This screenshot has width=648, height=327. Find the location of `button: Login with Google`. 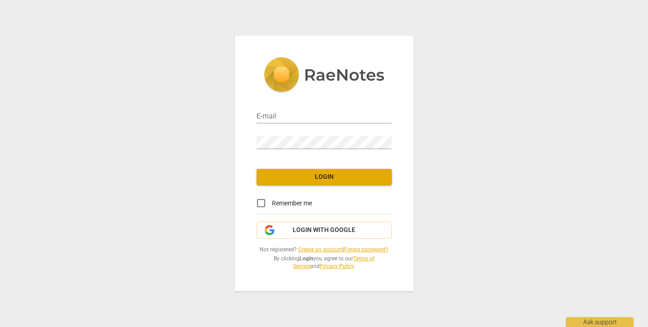

button: Login with Google is located at coordinates (324, 230).